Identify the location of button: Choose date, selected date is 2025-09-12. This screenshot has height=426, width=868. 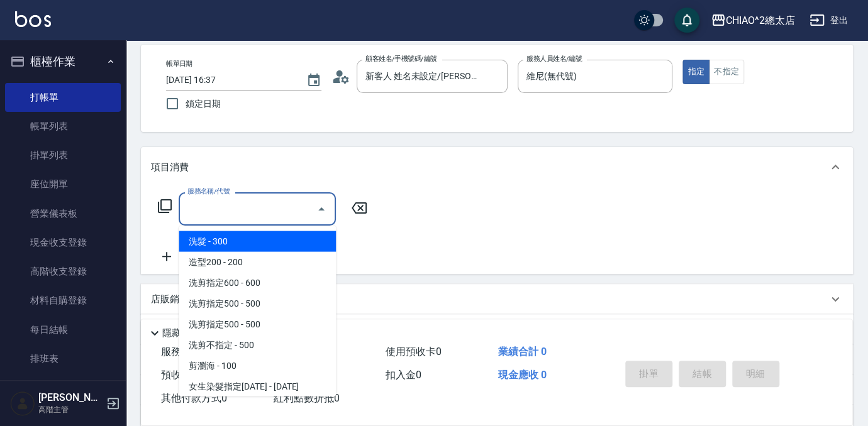
(314, 81).